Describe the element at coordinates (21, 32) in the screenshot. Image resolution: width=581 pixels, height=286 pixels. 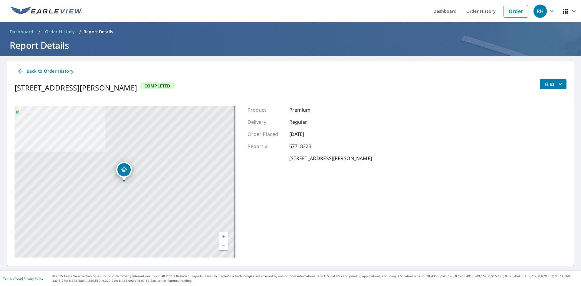
I see `a: Dashboard` at that location.